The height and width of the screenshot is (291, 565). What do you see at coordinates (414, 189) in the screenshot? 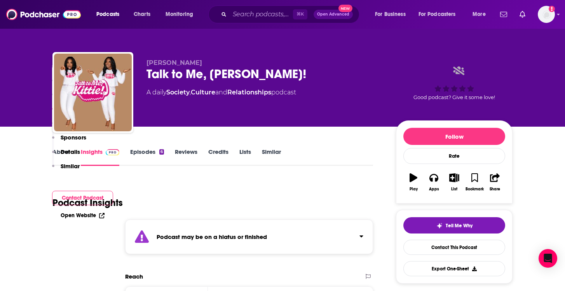
I see `div: Play` at bounding box center [414, 189].